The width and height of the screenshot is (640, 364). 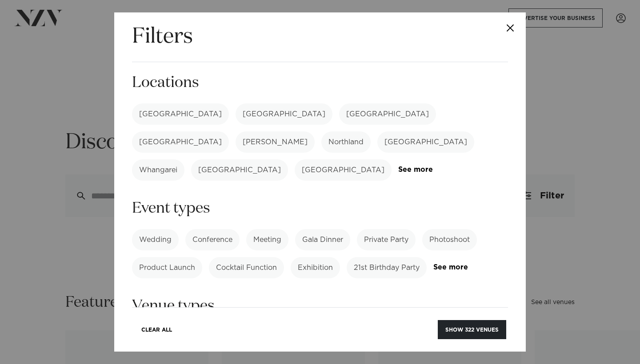 I want to click on button: Clear All, so click(x=157, y=329).